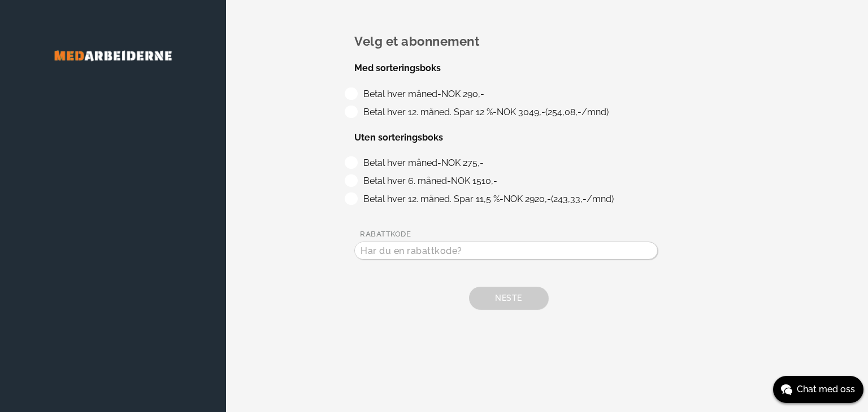 The height and width of the screenshot is (412, 868). Describe the element at coordinates (508, 298) in the screenshot. I see `span: Neste` at that location.